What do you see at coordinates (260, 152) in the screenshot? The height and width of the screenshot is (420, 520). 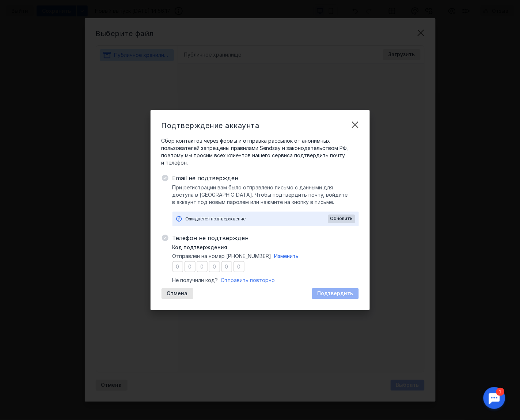 I see `span: Сбор контактов через формы и отправка рассылок от анонимных пользователей запрещены правилами Sen...` at bounding box center [260, 152].